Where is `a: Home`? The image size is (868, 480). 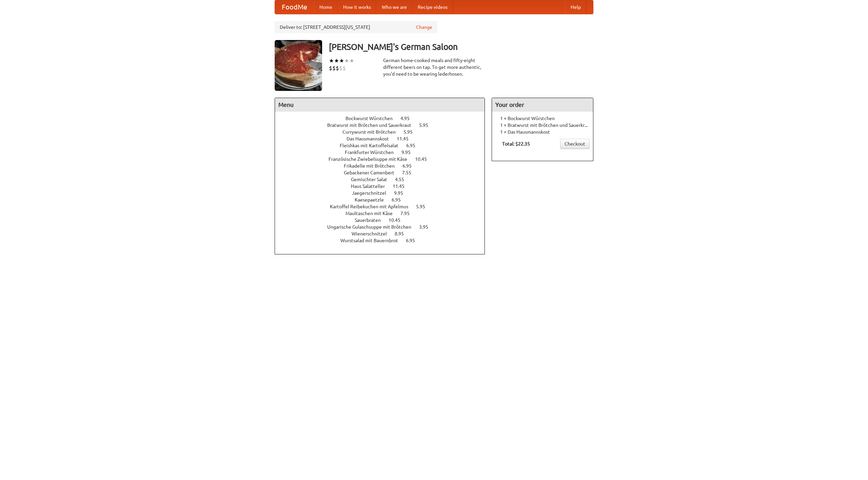
a: Home is located at coordinates (326, 7).